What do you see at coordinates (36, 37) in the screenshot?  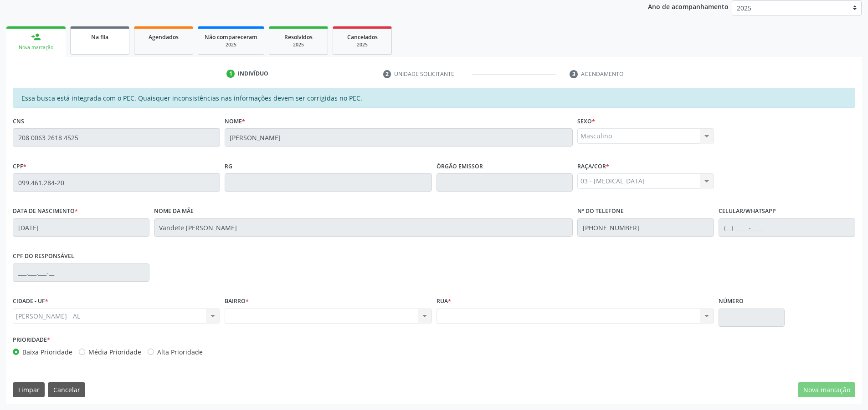 I see `div: person_add` at bounding box center [36, 37].